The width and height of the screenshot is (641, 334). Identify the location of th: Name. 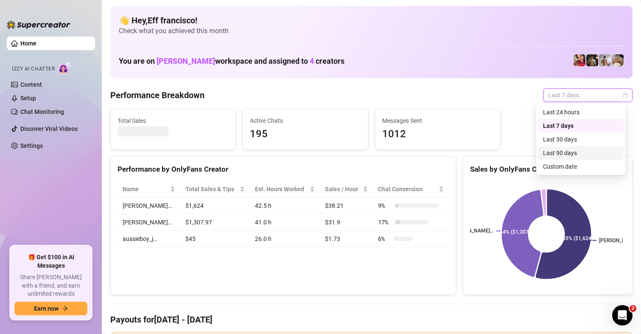
(149, 189).